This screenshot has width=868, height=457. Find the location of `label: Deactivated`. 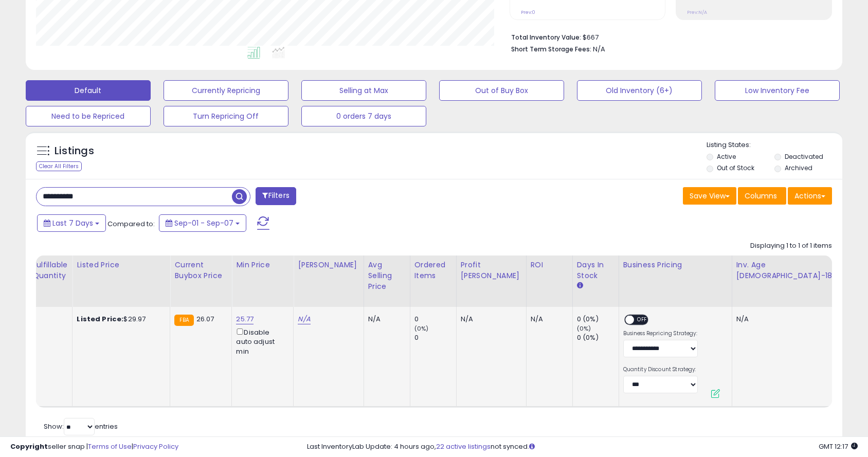

label: Deactivated is located at coordinates (804, 156).